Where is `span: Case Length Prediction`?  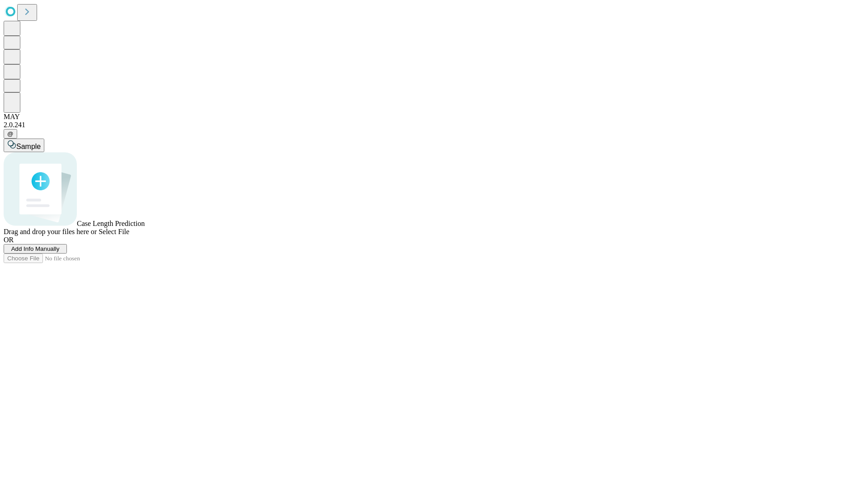 span: Case Length Prediction is located at coordinates (111, 223).